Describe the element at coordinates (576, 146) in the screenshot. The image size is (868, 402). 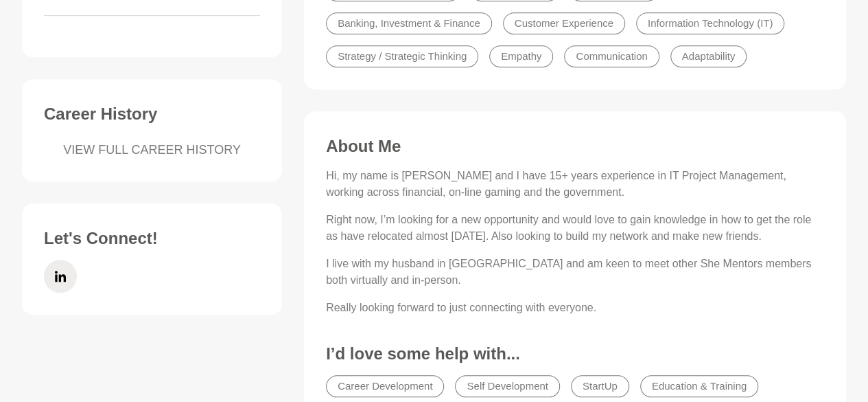
I see `h3: About Me` at that location.